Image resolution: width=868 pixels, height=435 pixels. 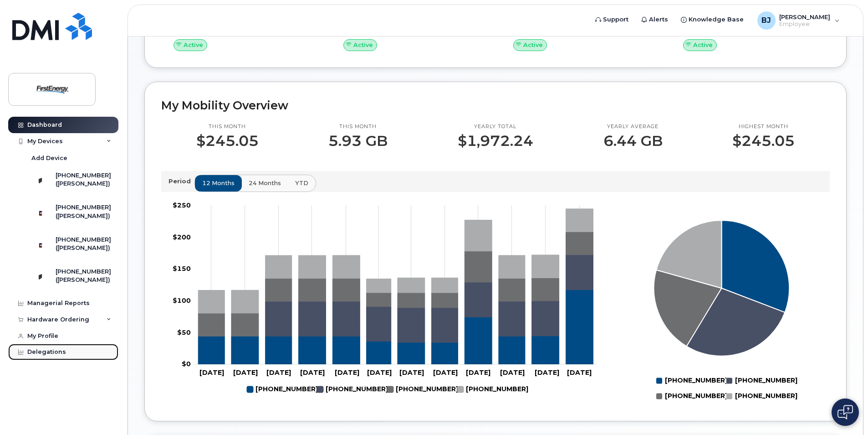 What do you see at coordinates (799, 20) in the screenshot?
I see `div: Barker, Joseph L` at bounding box center [799, 20].